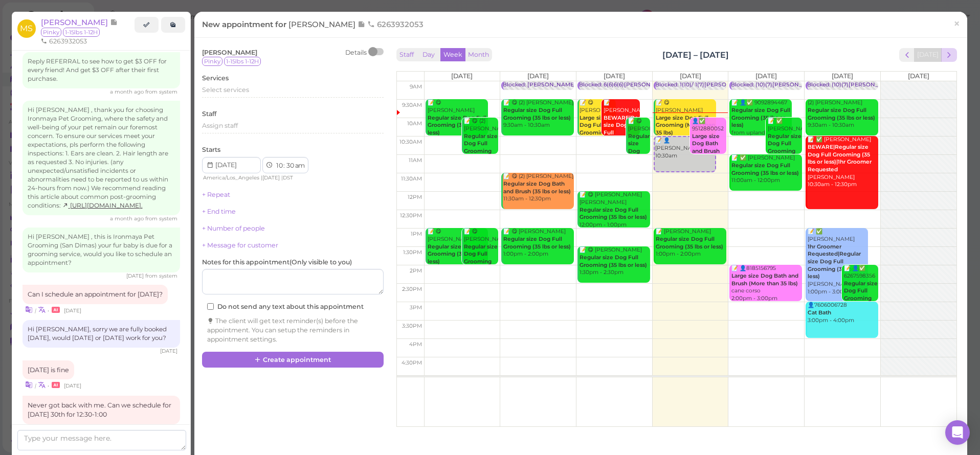 Image resolution: width=980 pixels, height=455 pixels. What do you see at coordinates (286, 307) in the screenshot?
I see `label: Do not send any text about this appointment` at bounding box center [286, 307].